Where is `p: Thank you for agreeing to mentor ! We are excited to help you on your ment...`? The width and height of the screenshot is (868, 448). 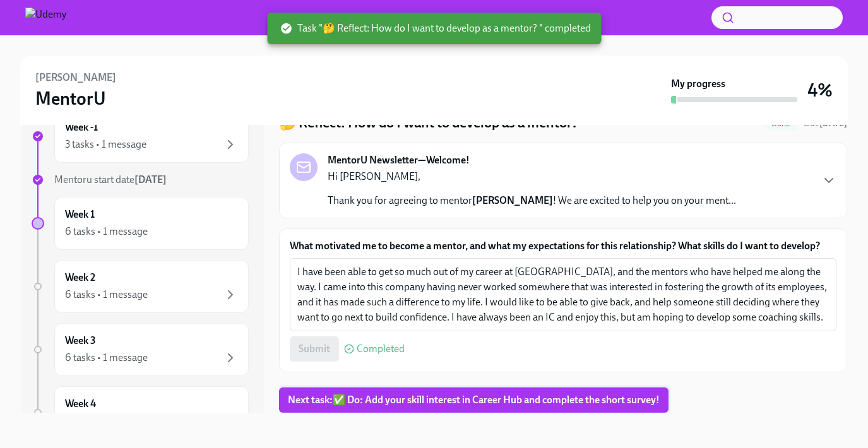 p: Thank you for agreeing to mentor ! We are excited to help you on your ment... is located at coordinates (531, 200).